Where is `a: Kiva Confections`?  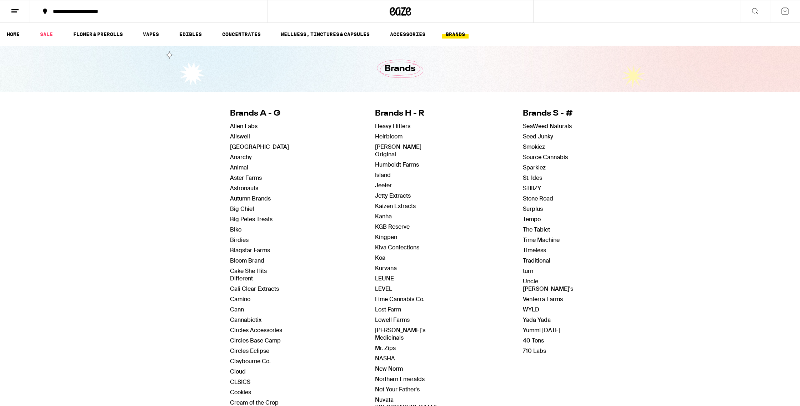
a: Kiva Confections is located at coordinates (397, 247).